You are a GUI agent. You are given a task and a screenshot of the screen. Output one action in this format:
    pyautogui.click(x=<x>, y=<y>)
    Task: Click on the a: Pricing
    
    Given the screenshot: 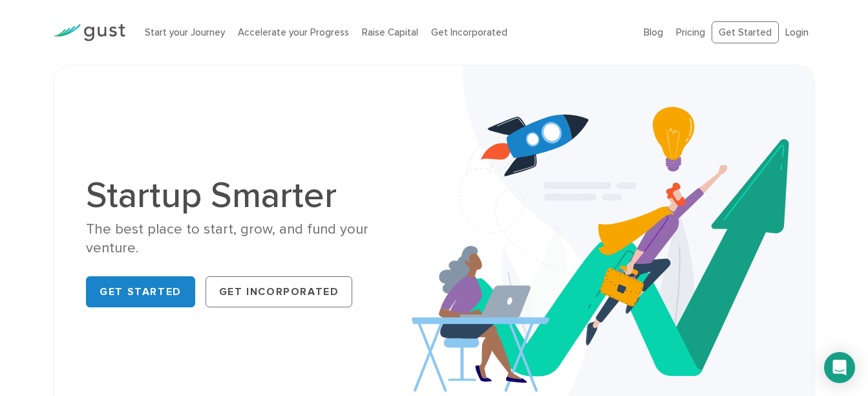 What is the action you would take?
    pyautogui.click(x=690, y=32)
    